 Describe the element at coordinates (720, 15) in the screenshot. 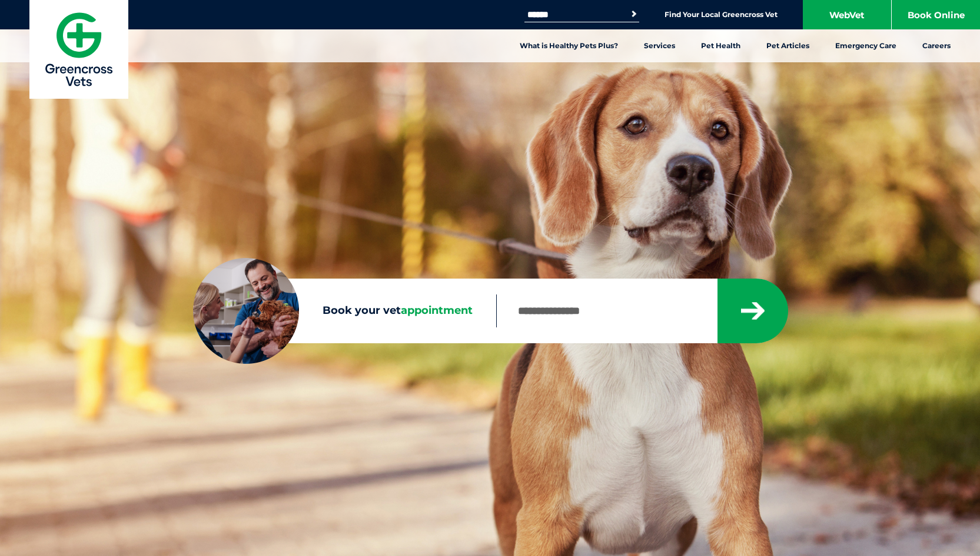

I see `a: Find Your Local Greencross Vet` at that location.